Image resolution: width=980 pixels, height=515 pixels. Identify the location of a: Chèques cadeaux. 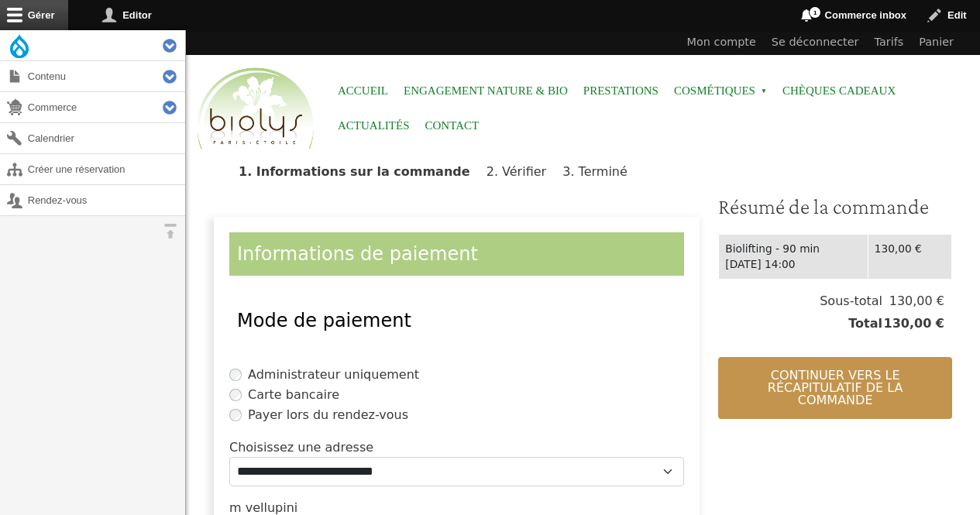
(839, 91).